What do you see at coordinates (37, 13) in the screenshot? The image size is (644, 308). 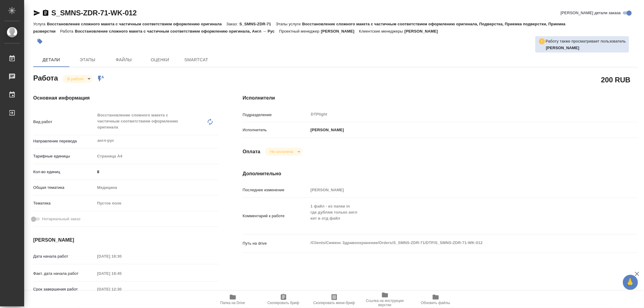 I see `button: Скопировать ссылку для ЯМессенджера` at bounding box center [37, 13].